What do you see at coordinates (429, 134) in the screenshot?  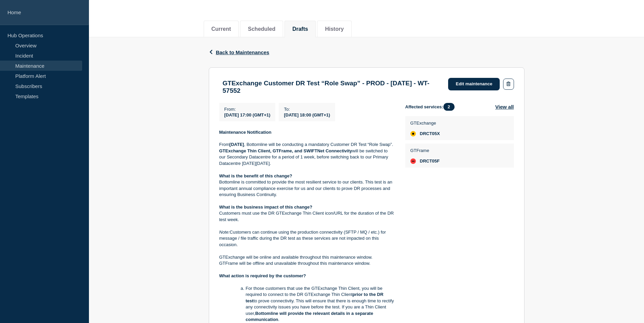 I see `span: DRCT05X` at bounding box center [429, 134].